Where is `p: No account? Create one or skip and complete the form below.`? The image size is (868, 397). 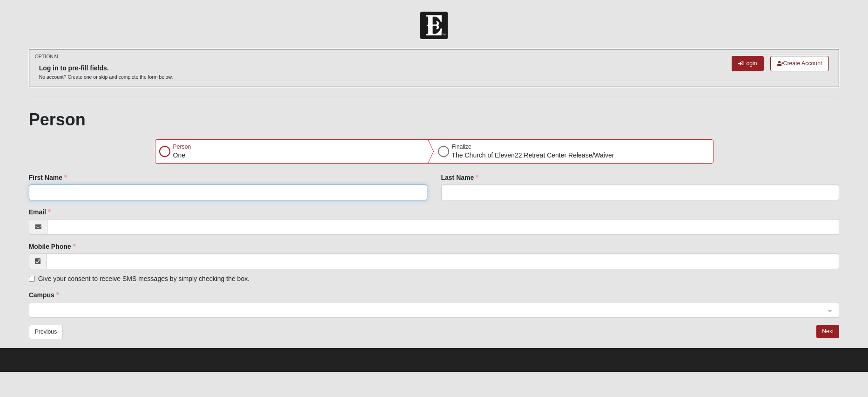 p: No account? Create one or skip and complete the form below. is located at coordinates (106, 77).